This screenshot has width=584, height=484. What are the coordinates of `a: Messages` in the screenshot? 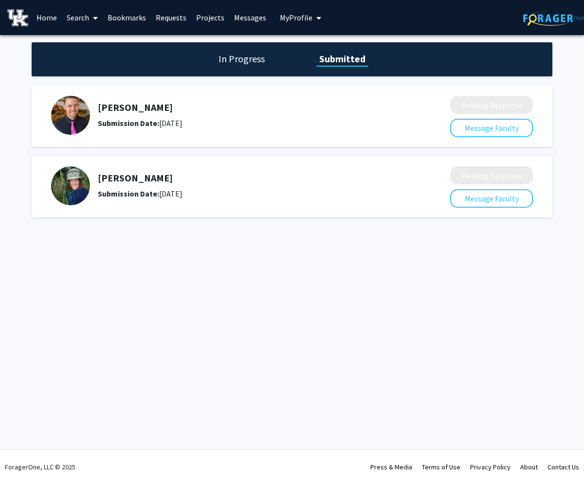 It's located at (250, 18).